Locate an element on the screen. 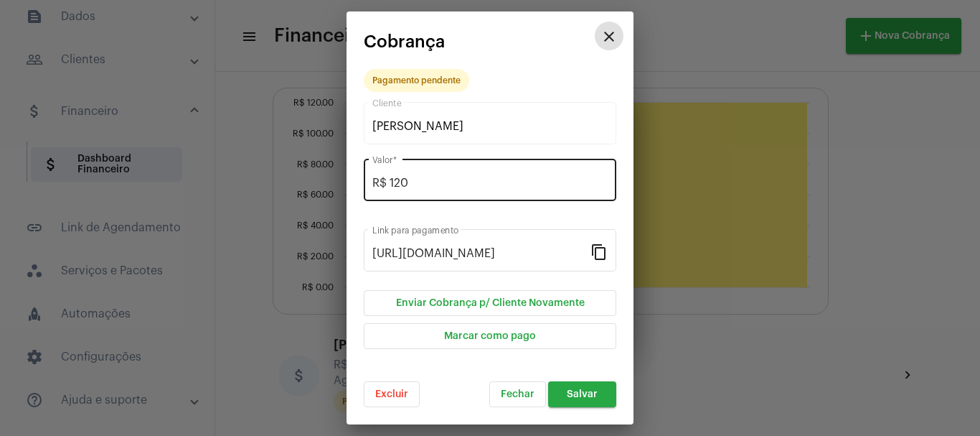 This screenshot has height=436, width=980. button: Enviar Cobrança p/ Cliente Novamente is located at coordinates (490, 303).